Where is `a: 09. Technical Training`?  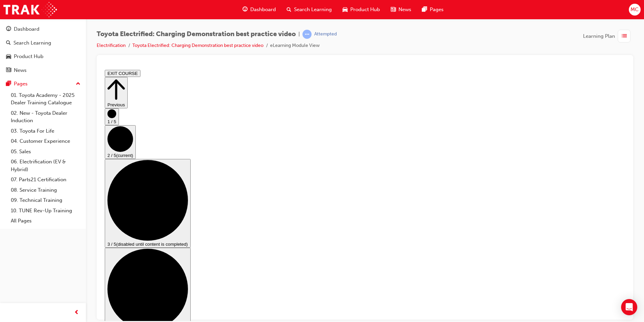 a: 09. Technical Training is located at coordinates (46, 200).